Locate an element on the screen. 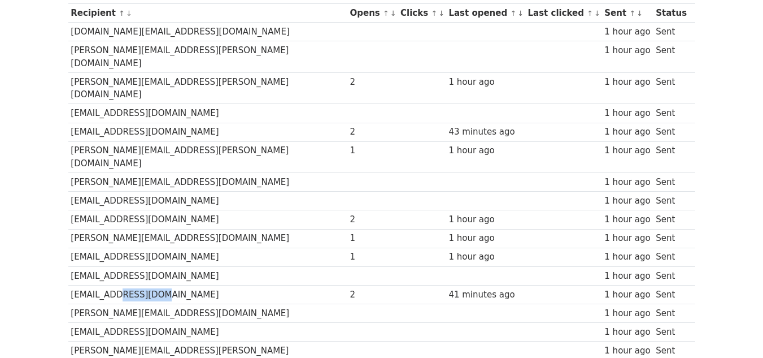 The height and width of the screenshot is (358, 763). th: Last opened is located at coordinates (486, 13).